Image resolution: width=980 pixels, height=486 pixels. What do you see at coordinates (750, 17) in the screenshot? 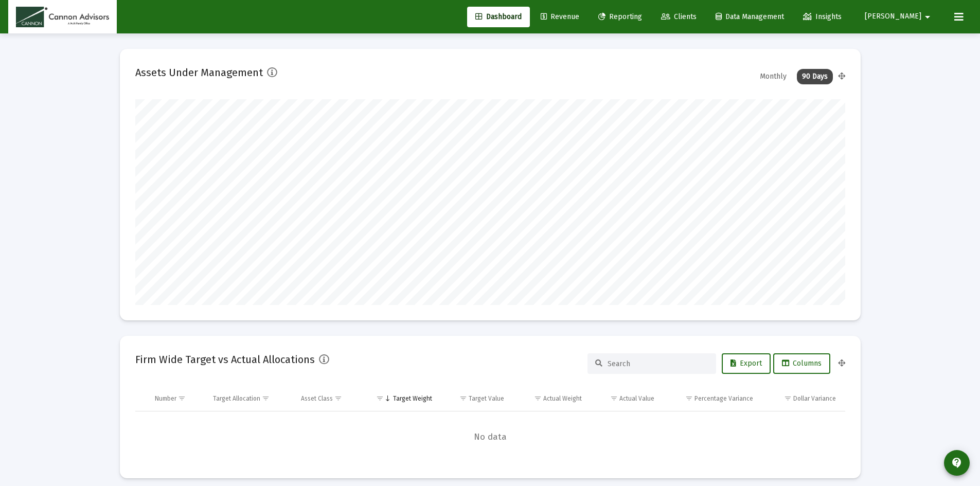
I see `a: Data Management` at bounding box center [750, 17].